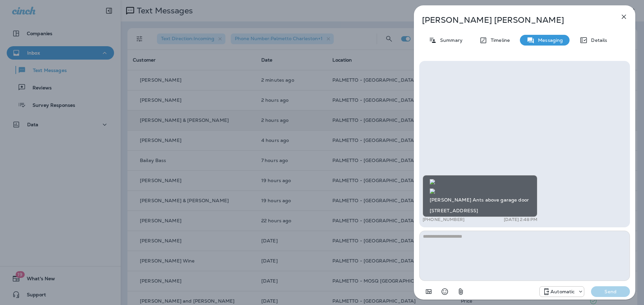 The width and height of the screenshot is (644, 305). Describe the element at coordinates (549, 40) in the screenshot. I see `p: Messaging` at that location.